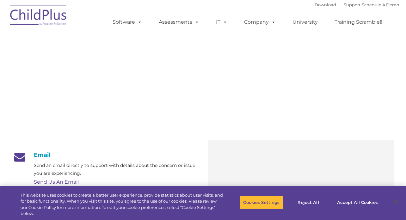 This screenshot has height=220, width=406. I want to click on a: University, so click(305, 22).